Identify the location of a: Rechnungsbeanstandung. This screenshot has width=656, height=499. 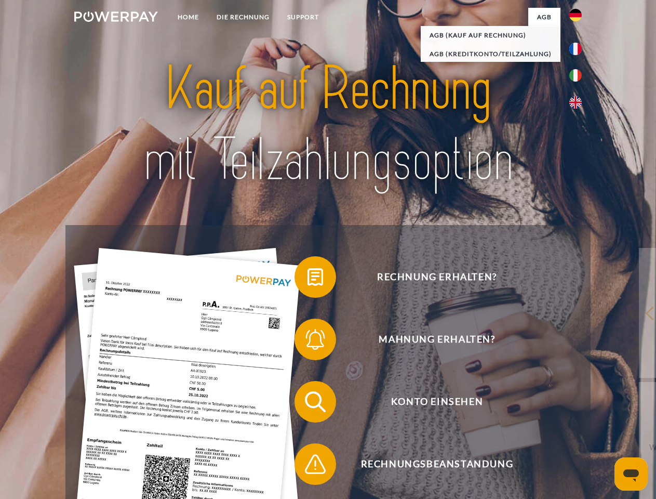
(430, 464).